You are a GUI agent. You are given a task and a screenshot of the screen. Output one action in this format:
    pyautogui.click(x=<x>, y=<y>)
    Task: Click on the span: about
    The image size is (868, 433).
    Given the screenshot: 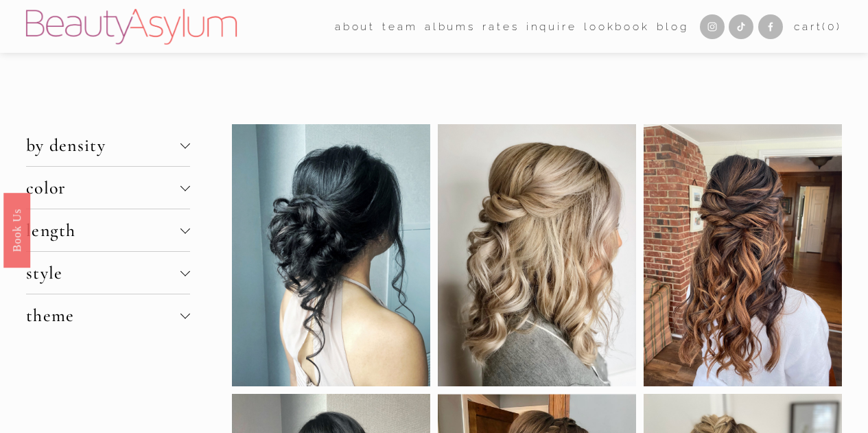 What is the action you would take?
    pyautogui.click(x=354, y=27)
    